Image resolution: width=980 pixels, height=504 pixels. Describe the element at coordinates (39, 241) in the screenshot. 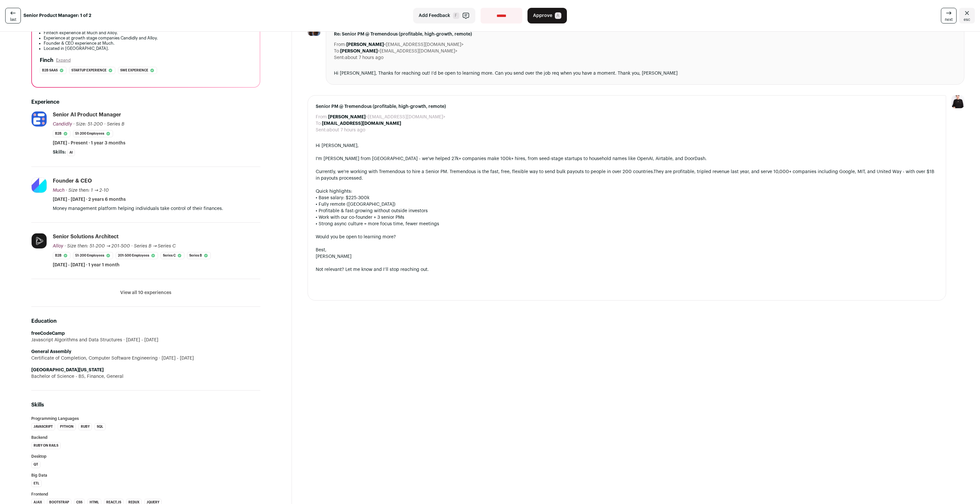

I see `img: d7722ef16e4bf543661a87cab42ed8f6f7dec1fe8d71afcc596382b4af0c6e4d.jpg` at that location.